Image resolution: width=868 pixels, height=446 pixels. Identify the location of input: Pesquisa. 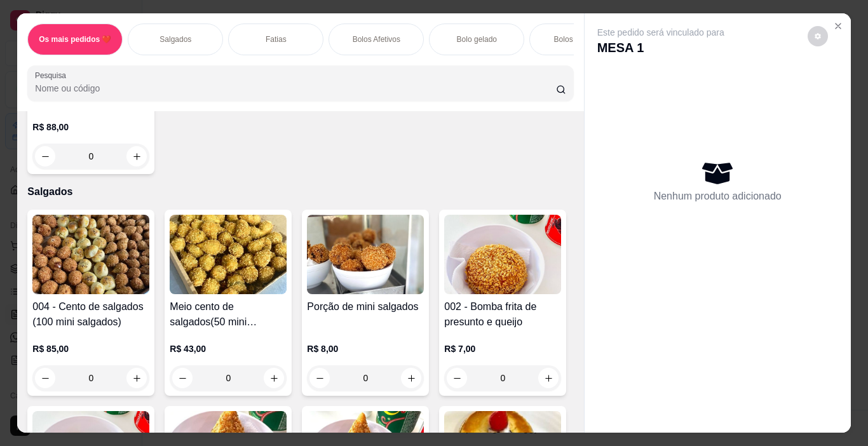
(295, 88).